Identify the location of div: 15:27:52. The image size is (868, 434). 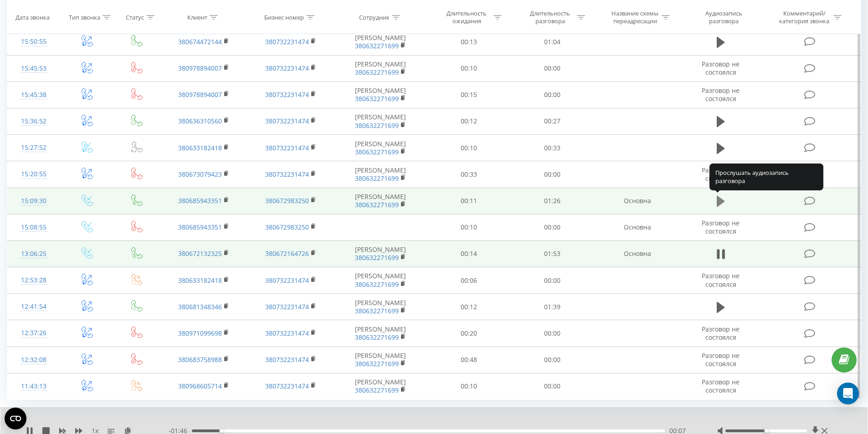
(33, 147).